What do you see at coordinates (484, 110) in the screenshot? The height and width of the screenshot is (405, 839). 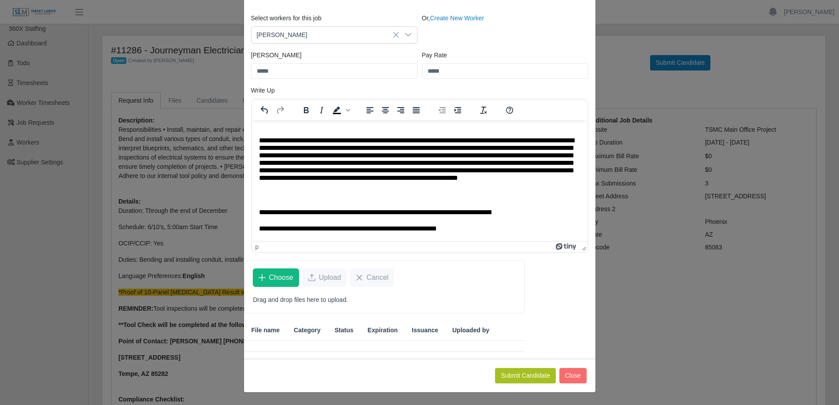 I see `button: Clear formatting` at bounding box center [484, 110].